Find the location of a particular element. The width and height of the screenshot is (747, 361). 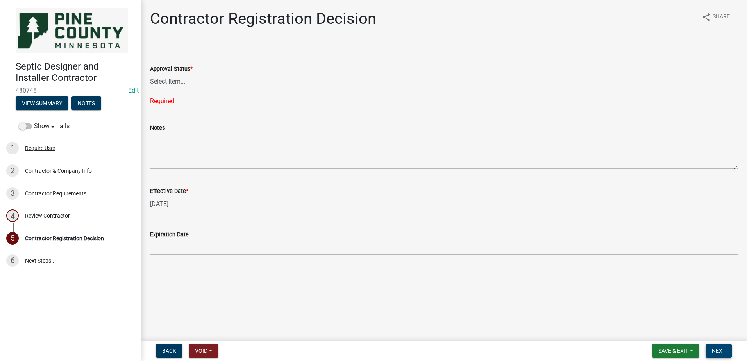

label: Notes is located at coordinates (158, 128).